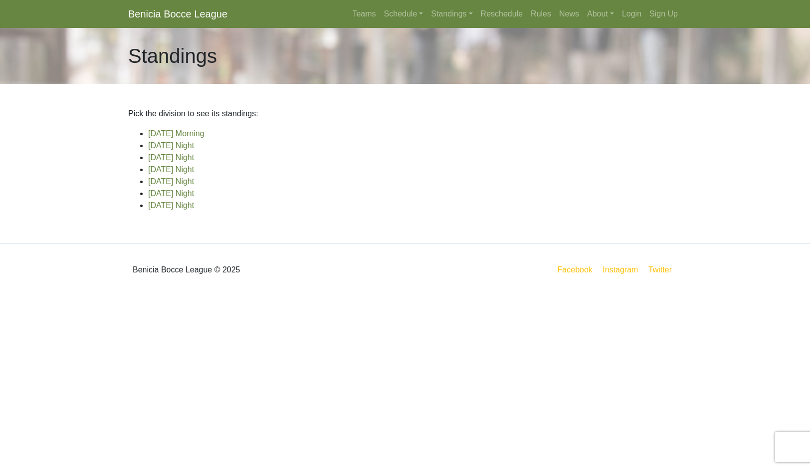 This screenshot has height=469, width=810. Describe the element at coordinates (620, 269) in the screenshot. I see `a: Instagram` at that location.